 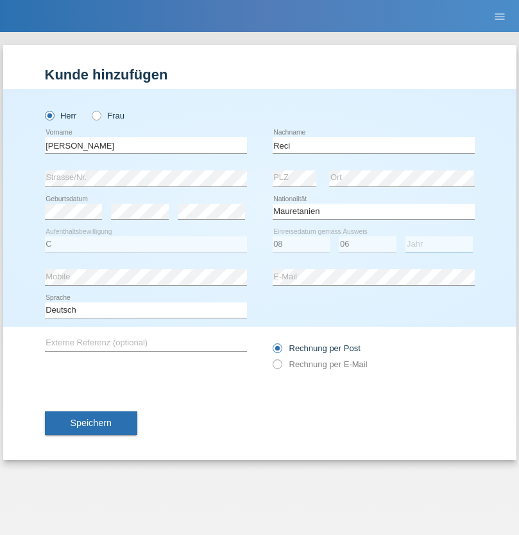 I want to click on button: Speichern, so click(x=91, y=424).